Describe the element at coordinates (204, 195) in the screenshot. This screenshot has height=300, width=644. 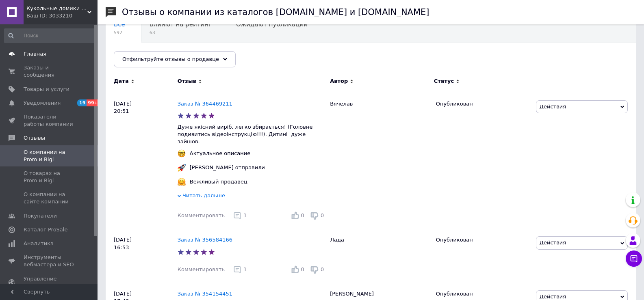
I see `span: Читать дальше` at that location.